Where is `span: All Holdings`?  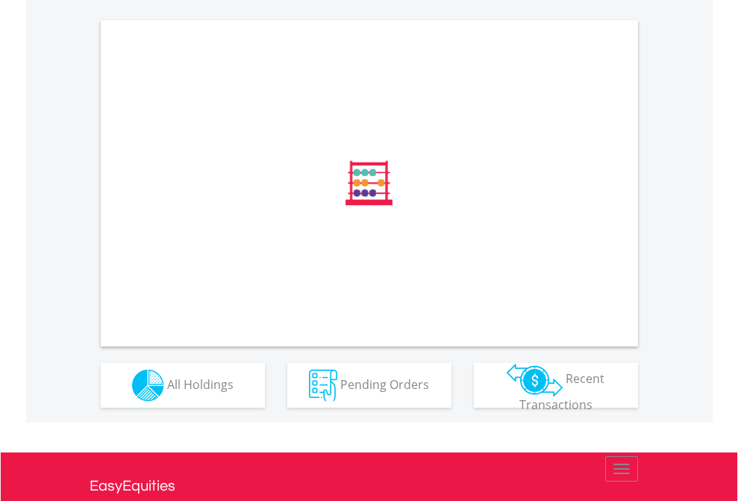 span: All Holdings is located at coordinates (200, 383).